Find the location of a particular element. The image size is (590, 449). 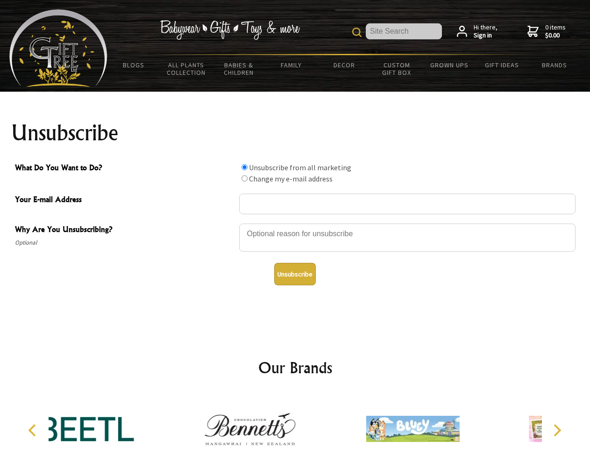

input: Your E-mail Address is located at coordinates (408, 204).